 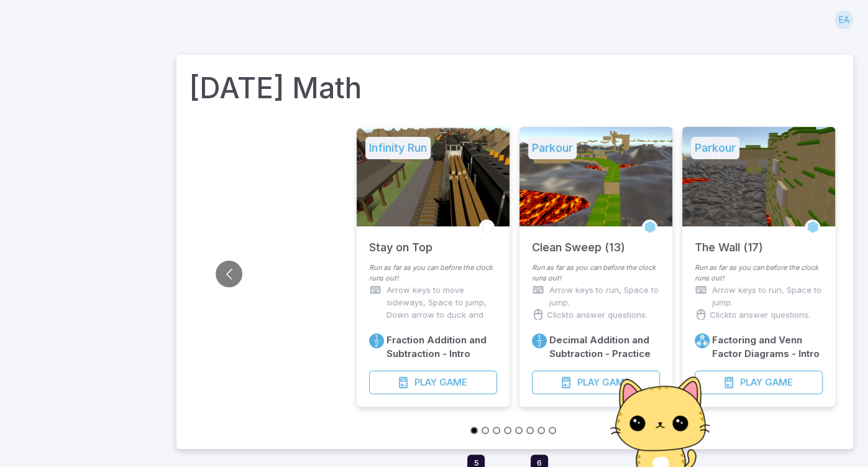 I want to click on h5: Stay on Top, so click(x=401, y=241).